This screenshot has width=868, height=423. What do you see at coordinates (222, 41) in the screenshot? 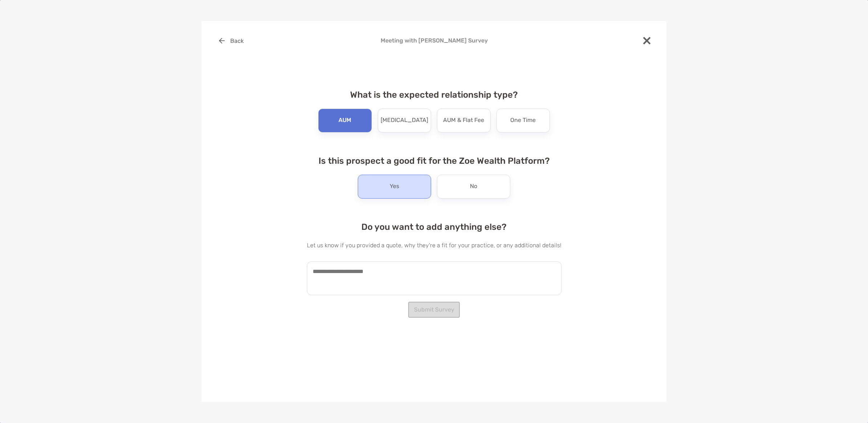
I see `img: button icon` at bounding box center [222, 41].